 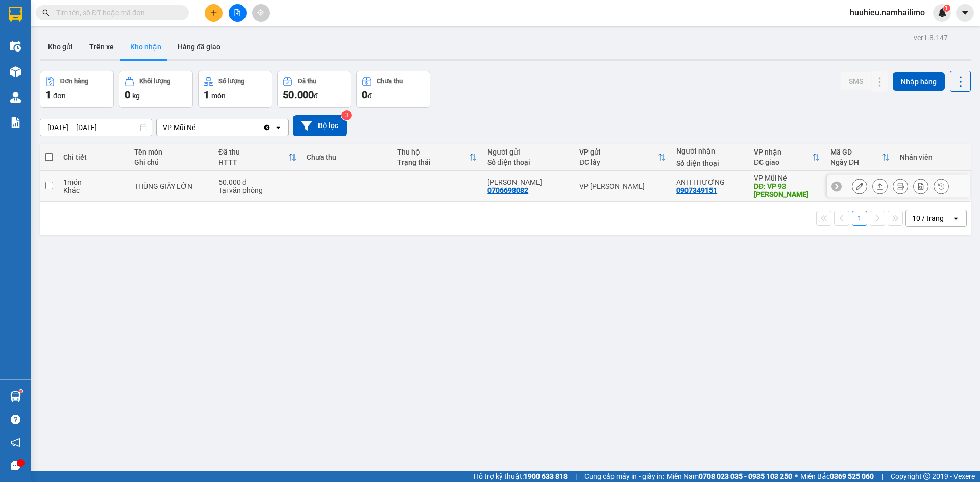 What do you see at coordinates (928, 218) in the screenshot?
I see `div: 10 / trang` at bounding box center [928, 218].